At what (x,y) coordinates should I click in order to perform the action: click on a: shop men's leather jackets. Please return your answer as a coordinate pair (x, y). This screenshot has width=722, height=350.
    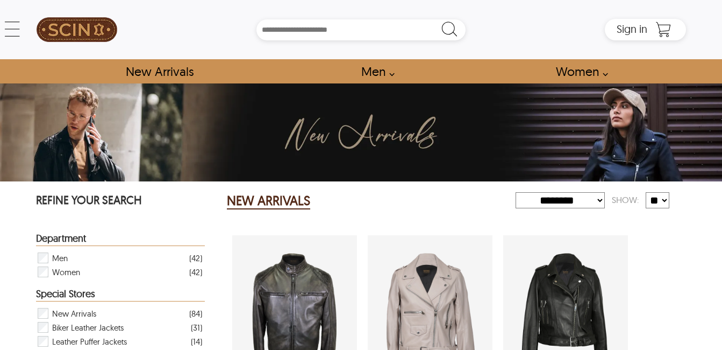
    Looking at the image, I should click on (375, 71).